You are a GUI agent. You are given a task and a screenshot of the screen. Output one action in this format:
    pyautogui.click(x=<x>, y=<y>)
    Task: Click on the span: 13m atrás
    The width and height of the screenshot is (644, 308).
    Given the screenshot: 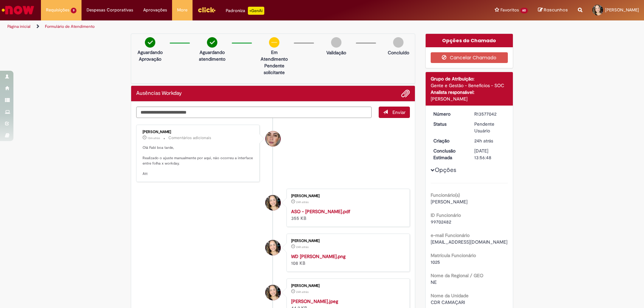 What is the action you would take?
    pyautogui.click(x=154, y=138)
    